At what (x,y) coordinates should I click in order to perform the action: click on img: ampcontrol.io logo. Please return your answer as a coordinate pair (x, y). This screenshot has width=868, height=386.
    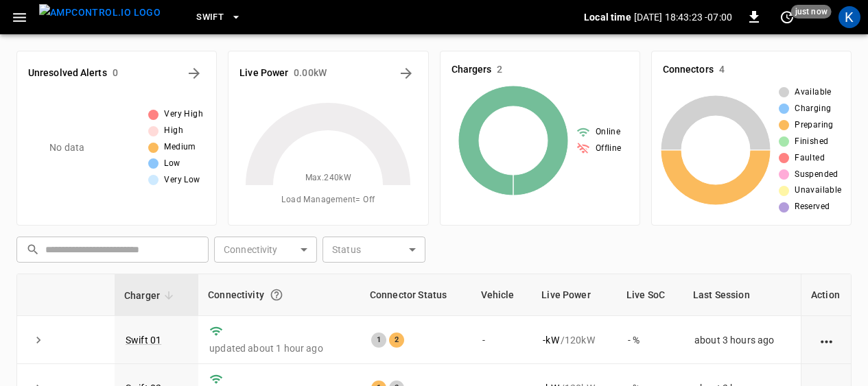
    Looking at the image, I should click on (99, 13).